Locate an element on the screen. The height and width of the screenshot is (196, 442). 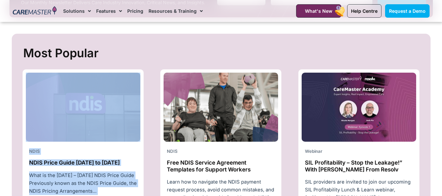
a: Help Centre is located at coordinates (364, 11).